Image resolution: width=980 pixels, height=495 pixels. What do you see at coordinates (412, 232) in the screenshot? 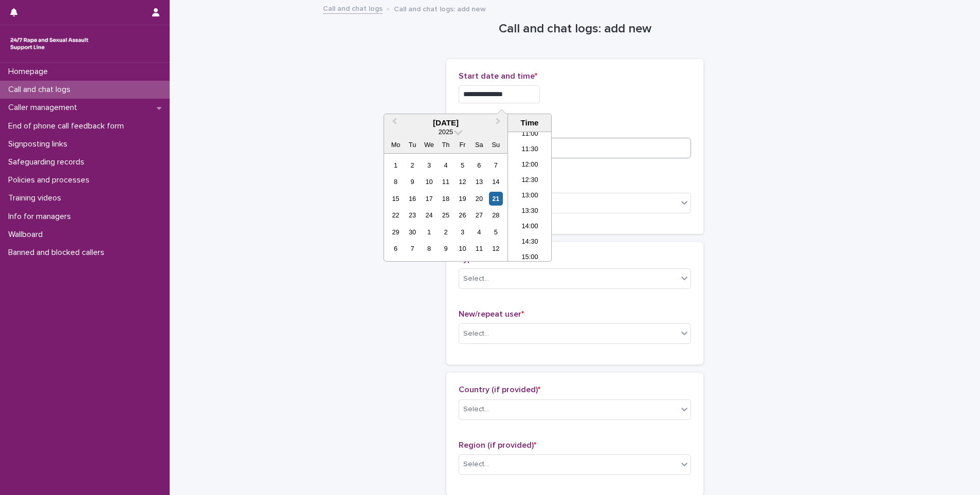
I see `div: Choose Tuesday, 30 September 2025` at bounding box center [412, 232].